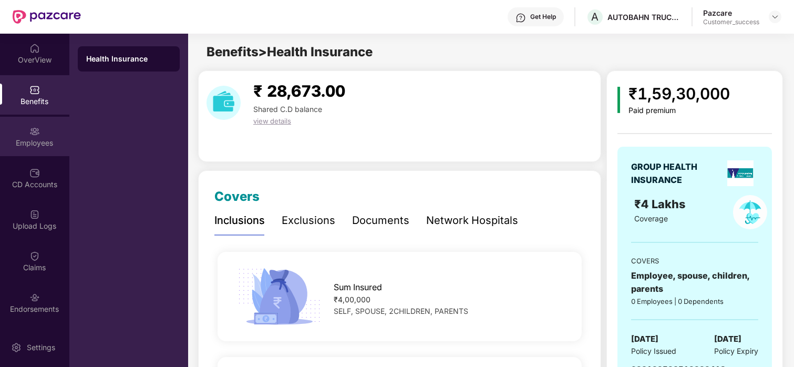  Describe the element at coordinates (237, 196) in the screenshot. I see `span: Covers` at that location.